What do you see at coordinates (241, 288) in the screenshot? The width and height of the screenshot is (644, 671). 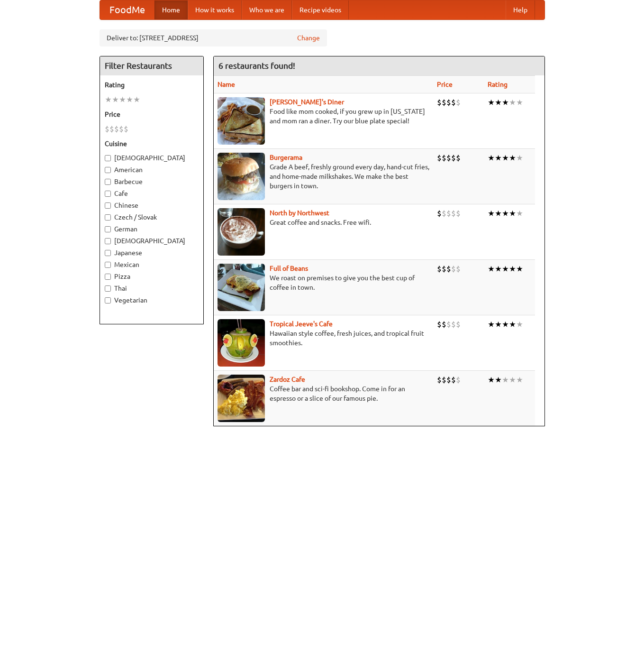 I see `img: beans.jpg` at bounding box center [241, 288].